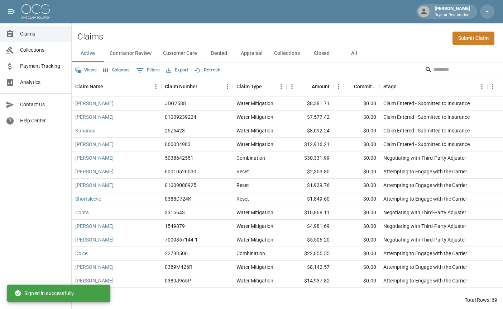 The image size is (503, 309). Describe the element at coordinates (252, 53) in the screenshot. I see `button: Appraisal` at that location.